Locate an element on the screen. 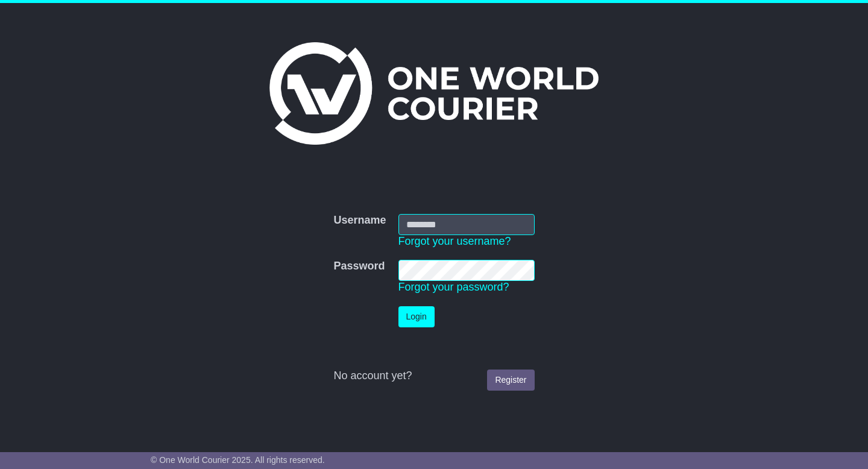 The width and height of the screenshot is (868, 469). button: Login is located at coordinates (417, 317).